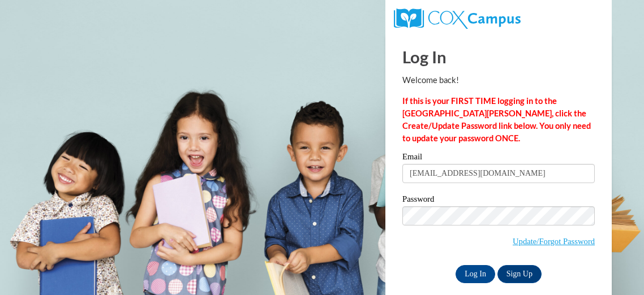 This screenshot has width=644, height=295. What do you see at coordinates (499, 56) in the screenshot?
I see `h1: Log In` at bounding box center [499, 56].